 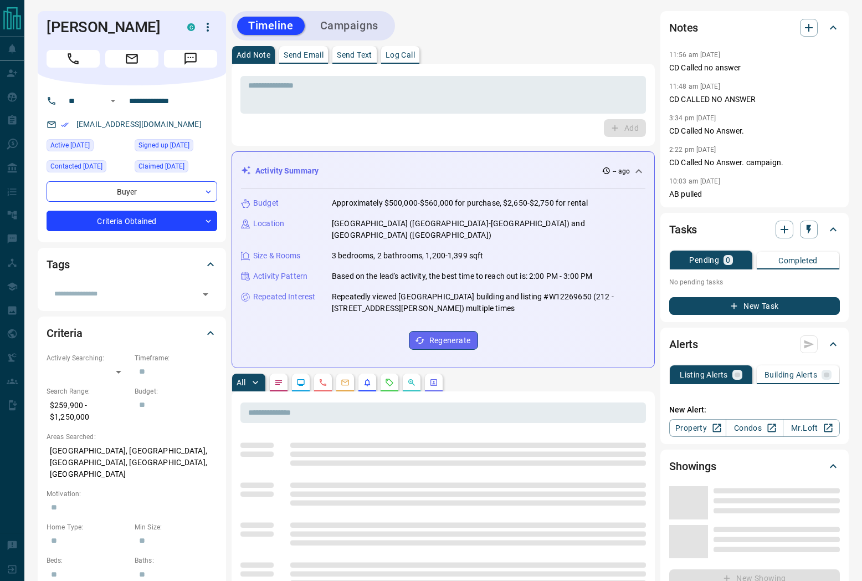 I want to click on p: Pending, so click(x=704, y=260).